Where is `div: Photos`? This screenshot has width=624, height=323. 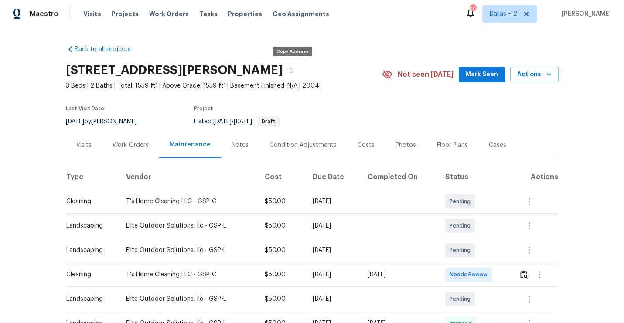
div: Photos is located at coordinates (406, 145).